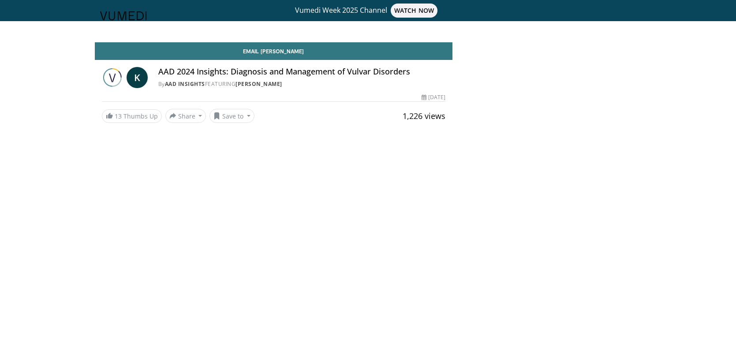 This screenshot has width=736, height=360. What do you see at coordinates (137, 78) in the screenshot?
I see `span: K` at bounding box center [137, 78].